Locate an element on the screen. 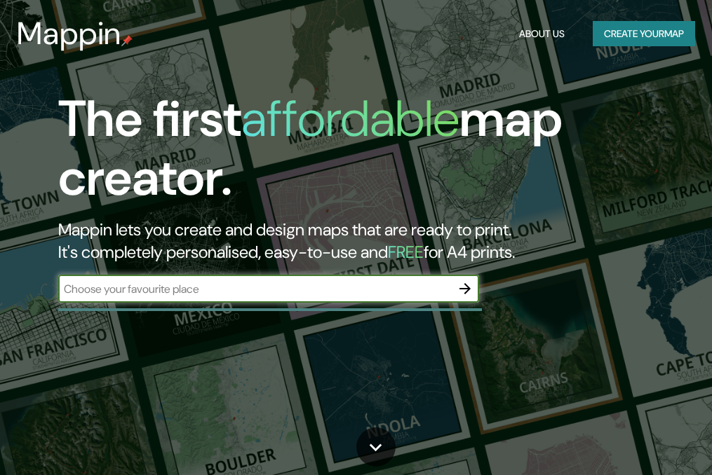  button: About Us is located at coordinates (541, 34).